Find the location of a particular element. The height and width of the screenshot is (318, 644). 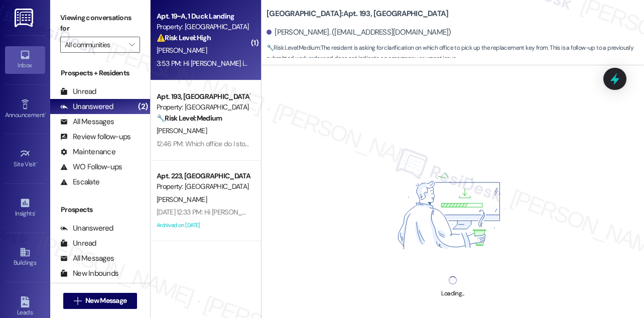

label: Viewing conversations for is located at coordinates (100, 23).